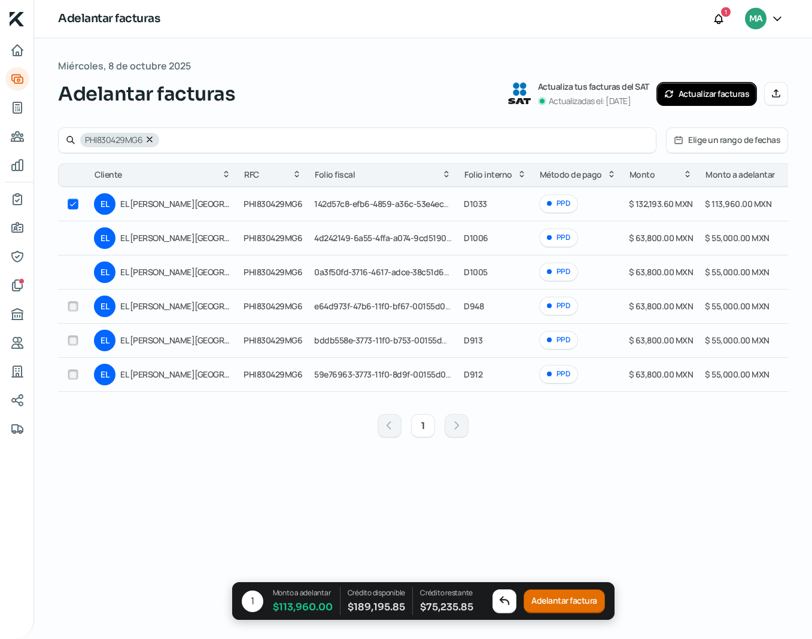 The height and width of the screenshot is (639, 812). What do you see at coordinates (594, 87) in the screenshot?
I see `p: Actualiza tus facturas del SAT` at bounding box center [594, 87].